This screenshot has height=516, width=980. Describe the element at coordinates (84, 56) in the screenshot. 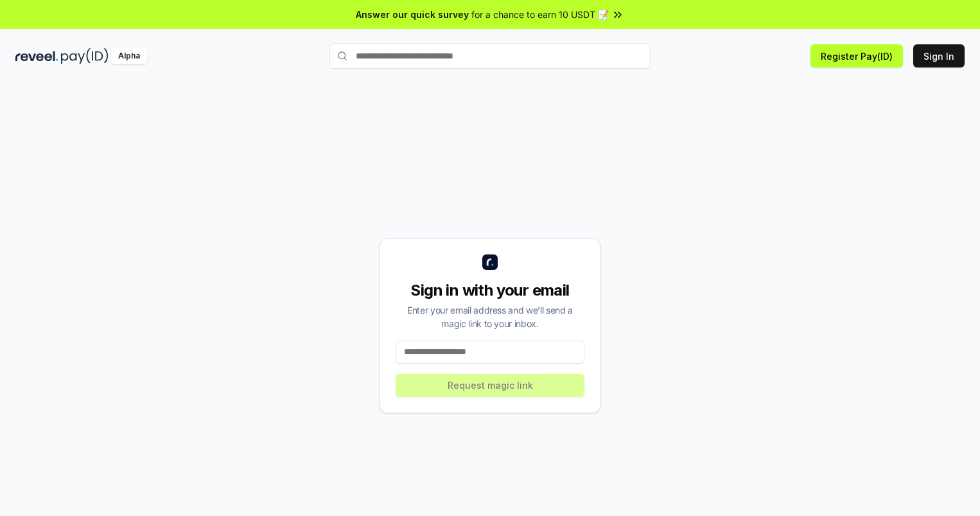

I see `img: pay_id` at that location.